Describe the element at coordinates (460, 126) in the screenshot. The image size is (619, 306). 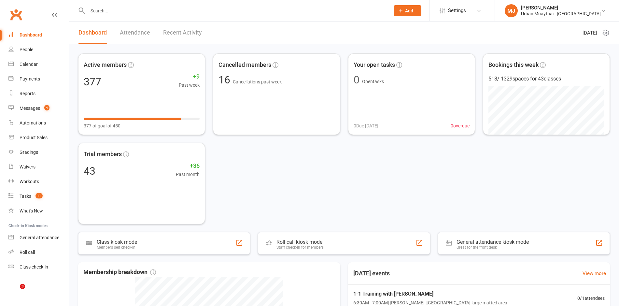
I see `span: 0 overdue` at that location.